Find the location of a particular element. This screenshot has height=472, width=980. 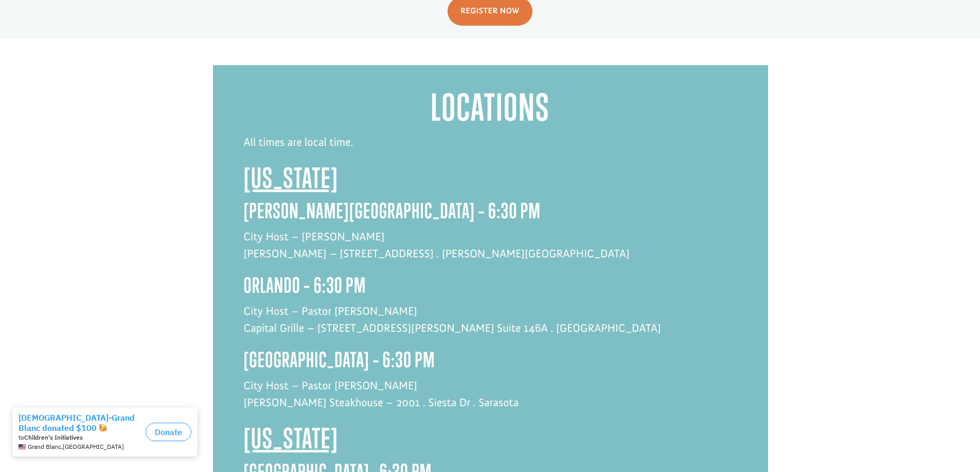

strong: Children's Initiatives is located at coordinates (54, 35).